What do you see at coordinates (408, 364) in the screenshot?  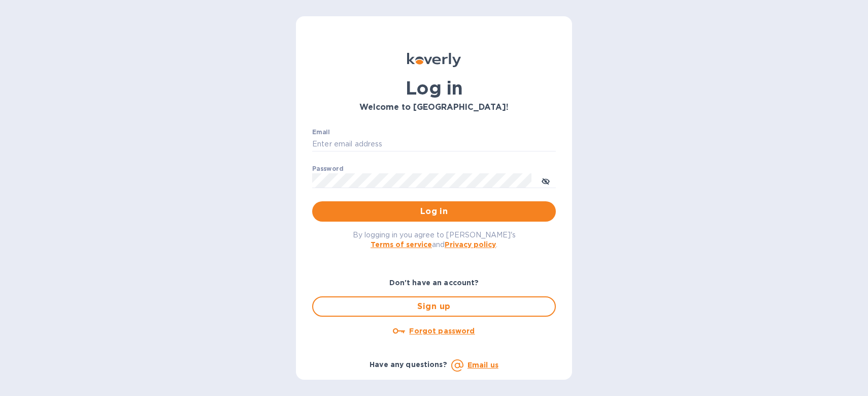 I see `b: Have any questions?` at bounding box center [408, 364].